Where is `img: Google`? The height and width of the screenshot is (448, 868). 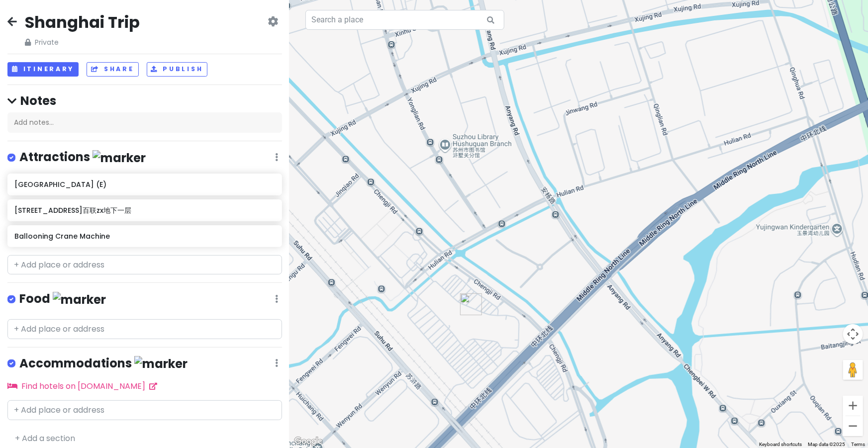 img: Google is located at coordinates (308, 441).